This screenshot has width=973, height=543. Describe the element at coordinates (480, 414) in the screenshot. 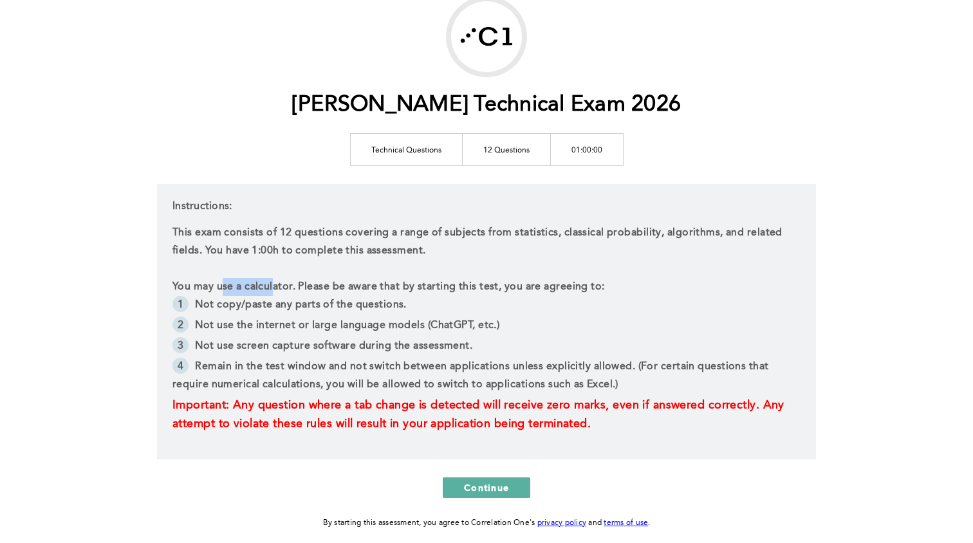

I see `span: Important: Any question where a tab change is detected will receive zero marks, even if answered ...` at that location.